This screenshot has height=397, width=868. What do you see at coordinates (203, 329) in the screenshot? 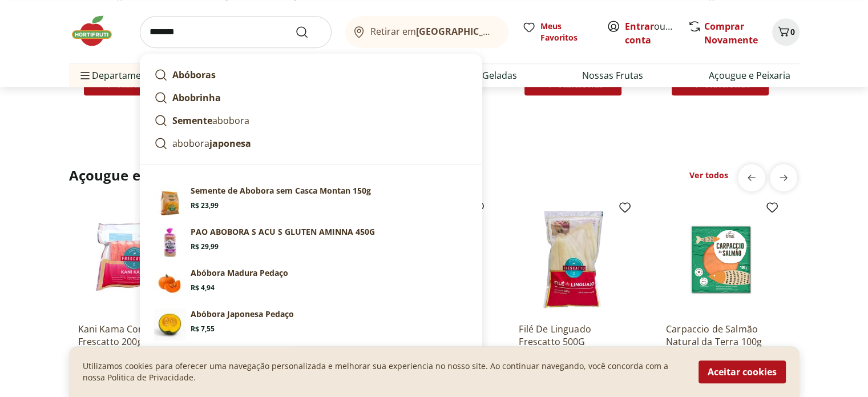
I see `span: R$ 7,55` at bounding box center [203, 329].